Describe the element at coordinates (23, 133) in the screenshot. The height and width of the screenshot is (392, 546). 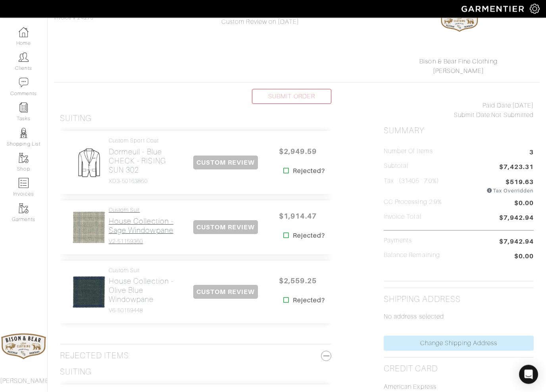
I see `img: stylists-icon-eb353228a002819b7ec25b43dbf5f0378dd9e0616d9560372ff212230b889e62.png` at that location.